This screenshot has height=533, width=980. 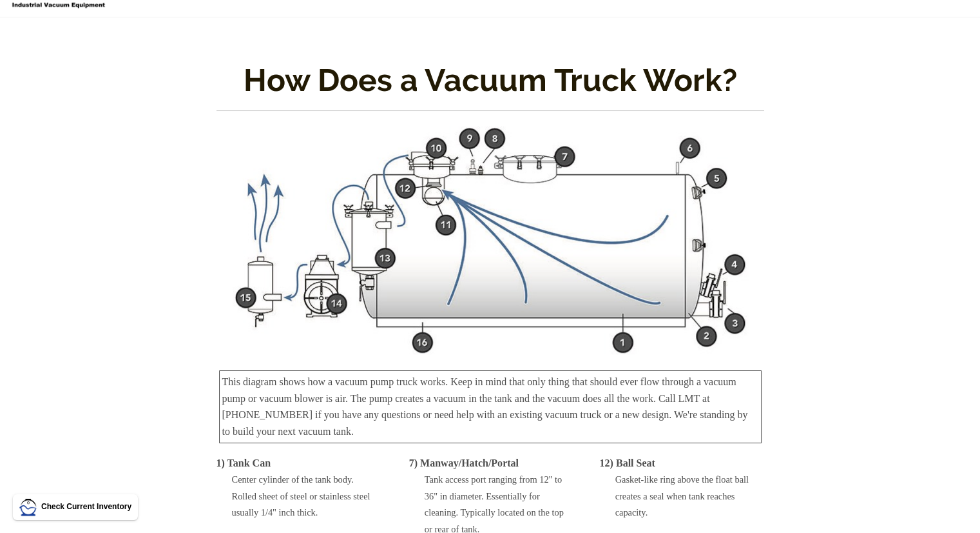 I want to click on span: 7) Manway/Hatch/Portal, so click(x=464, y=462).